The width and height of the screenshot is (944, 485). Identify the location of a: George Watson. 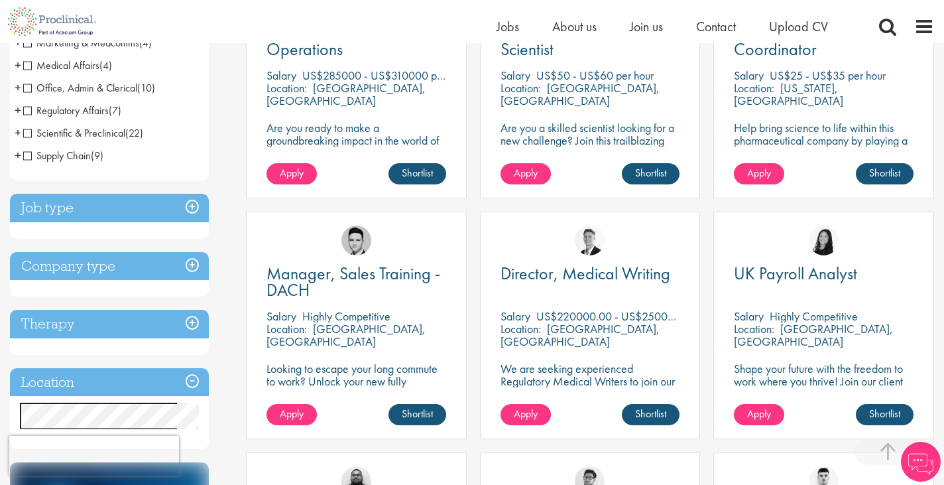
(589, 240).